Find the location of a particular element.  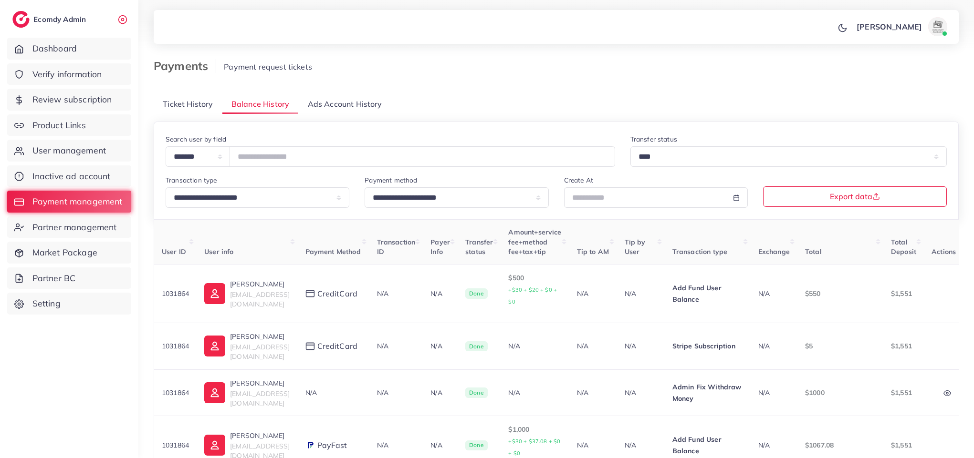

label: Create At is located at coordinates (578, 180).